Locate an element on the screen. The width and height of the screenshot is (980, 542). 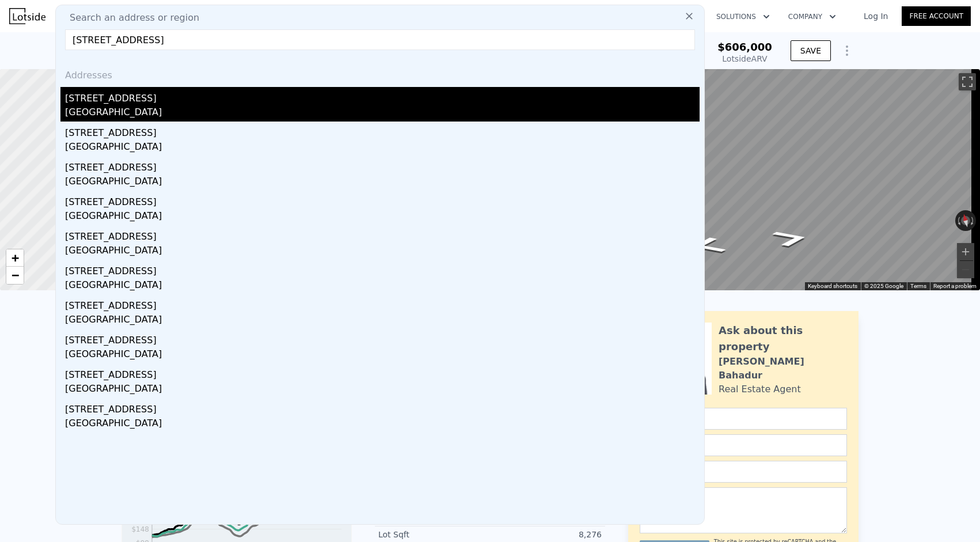
div: Real Estate Agent is located at coordinates (760, 389).